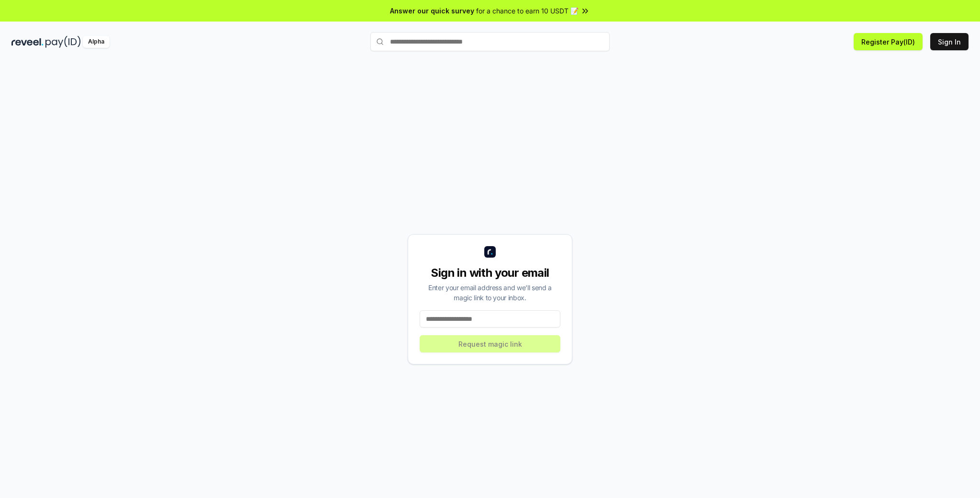  What do you see at coordinates (63, 42) in the screenshot?
I see `img: pay_id` at bounding box center [63, 42].